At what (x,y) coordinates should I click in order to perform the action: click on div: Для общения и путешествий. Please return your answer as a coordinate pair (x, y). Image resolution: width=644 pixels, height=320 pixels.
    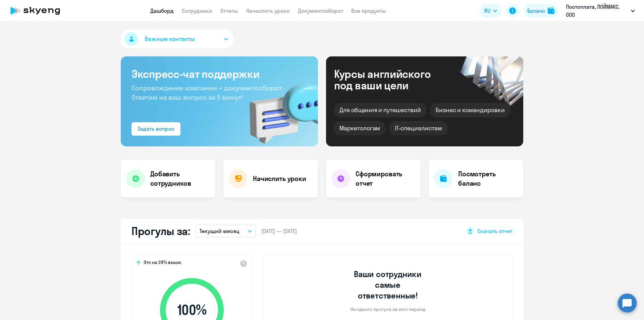
    Looking at the image, I should click on (380, 110).